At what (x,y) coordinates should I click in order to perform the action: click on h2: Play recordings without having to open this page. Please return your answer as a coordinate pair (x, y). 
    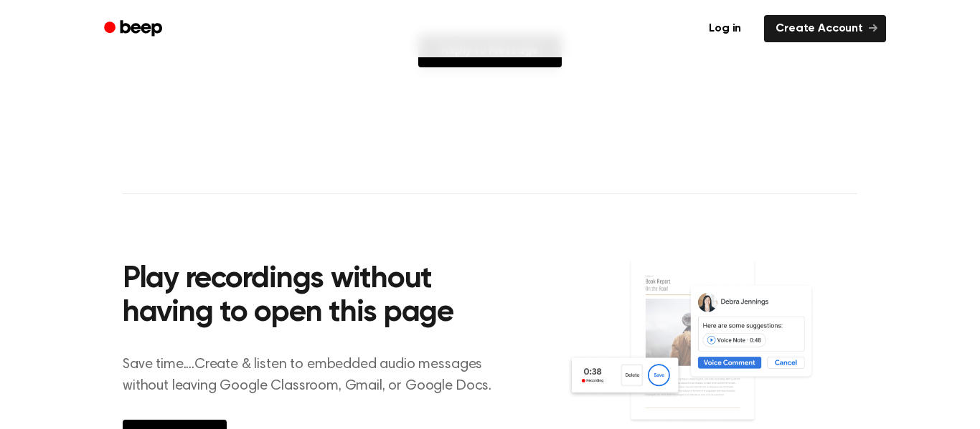
    Looking at the image, I should click on (316, 297).